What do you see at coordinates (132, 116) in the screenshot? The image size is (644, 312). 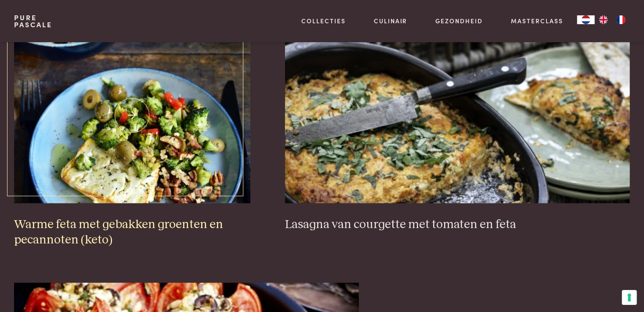 I see `img: Warme feta met gebakken groenten en pecannoten (keto)` at bounding box center [132, 116].